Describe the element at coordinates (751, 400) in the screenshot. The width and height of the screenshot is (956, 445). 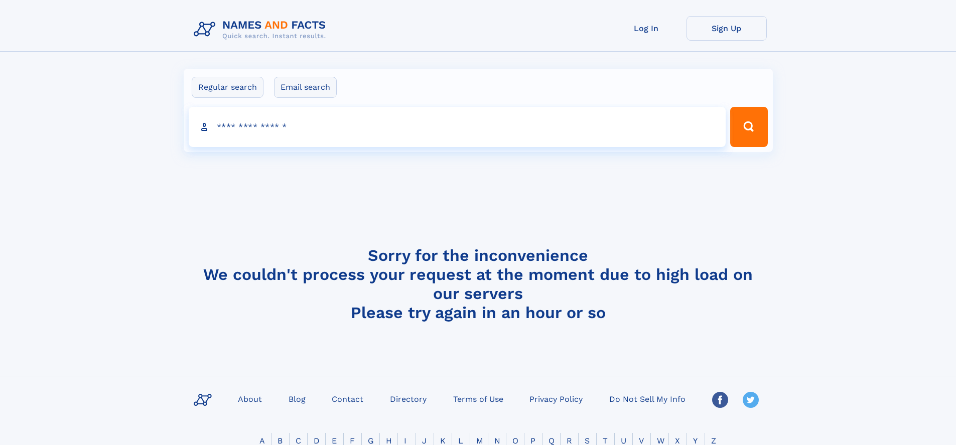
I see `img: Twitter` at that location.